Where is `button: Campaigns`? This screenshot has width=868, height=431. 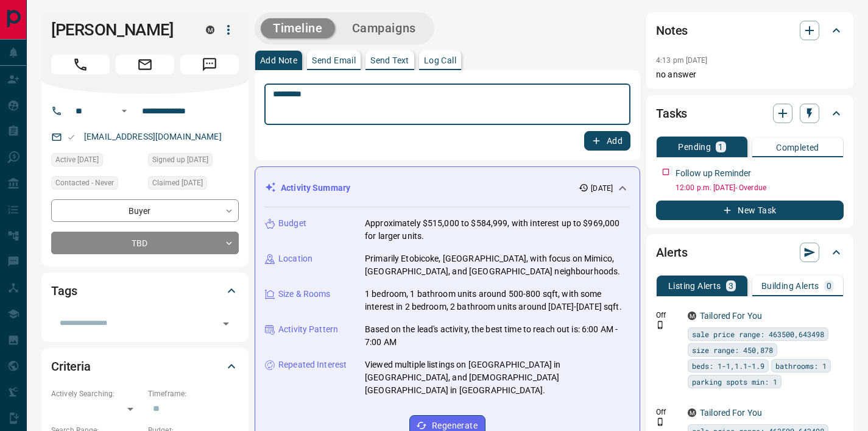
button: Campaigns is located at coordinates (384, 28).